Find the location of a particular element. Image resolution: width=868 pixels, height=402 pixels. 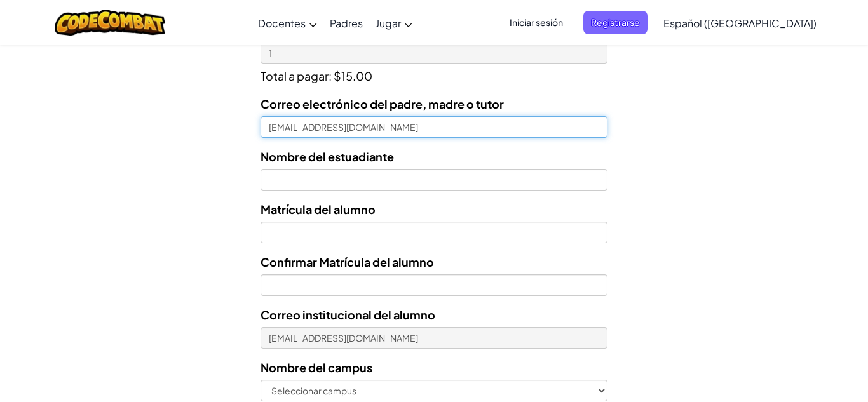

span: Iniciar sesión is located at coordinates (536, 22).